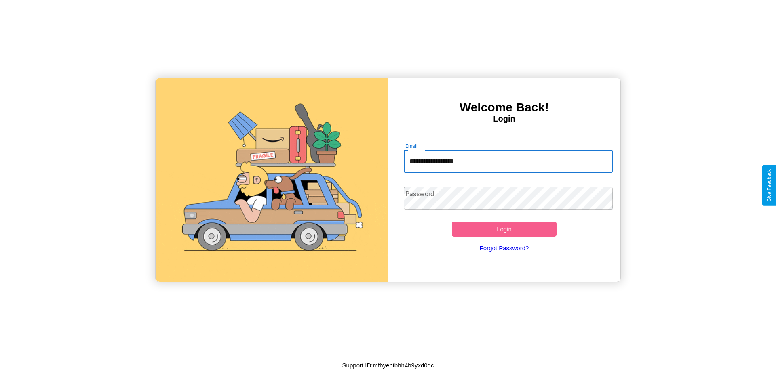 The height and width of the screenshot is (371, 776). What do you see at coordinates (388, 365) in the screenshot?
I see `p: Support ID: mfhyehtbhh4b9yxd0dc` at bounding box center [388, 365].